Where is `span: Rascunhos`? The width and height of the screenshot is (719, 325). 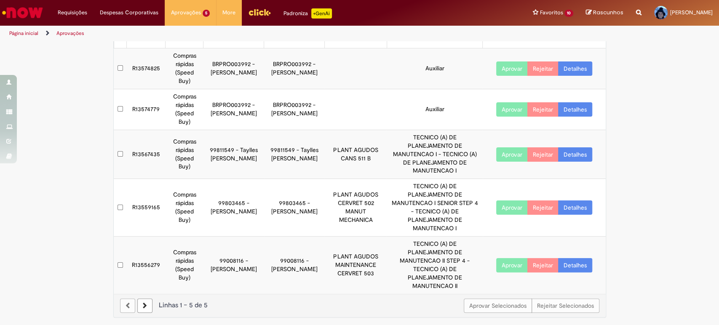 span: Rascunhos is located at coordinates (608, 12).